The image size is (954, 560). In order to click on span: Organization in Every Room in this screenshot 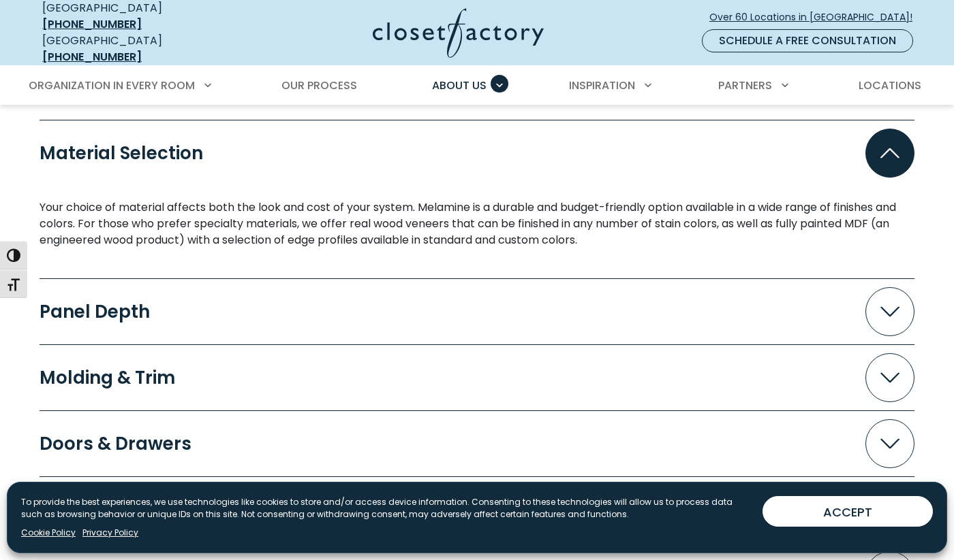, I will do `click(111, 86)`.